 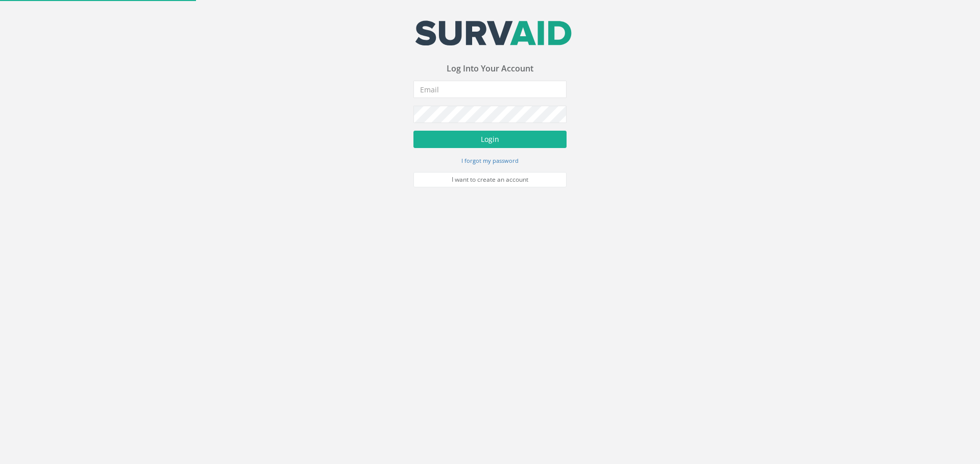 I want to click on button: Login, so click(x=490, y=139).